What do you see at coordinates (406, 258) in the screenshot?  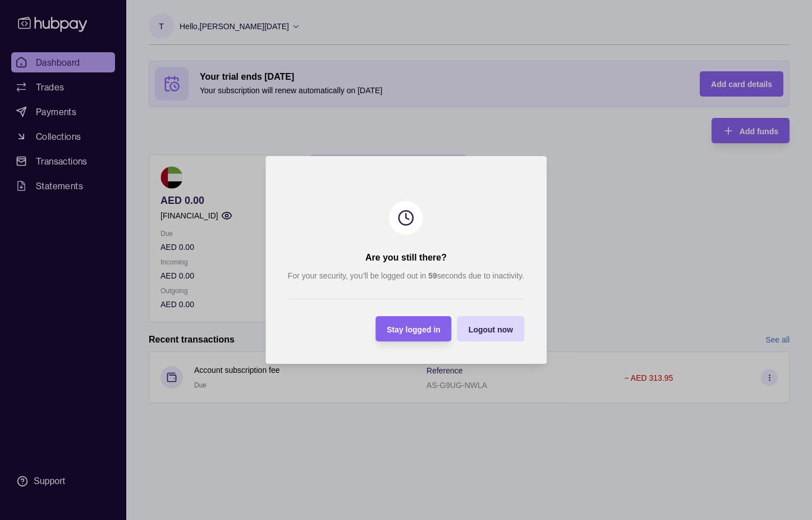 I see `h2: Are you still there?` at bounding box center [406, 258].